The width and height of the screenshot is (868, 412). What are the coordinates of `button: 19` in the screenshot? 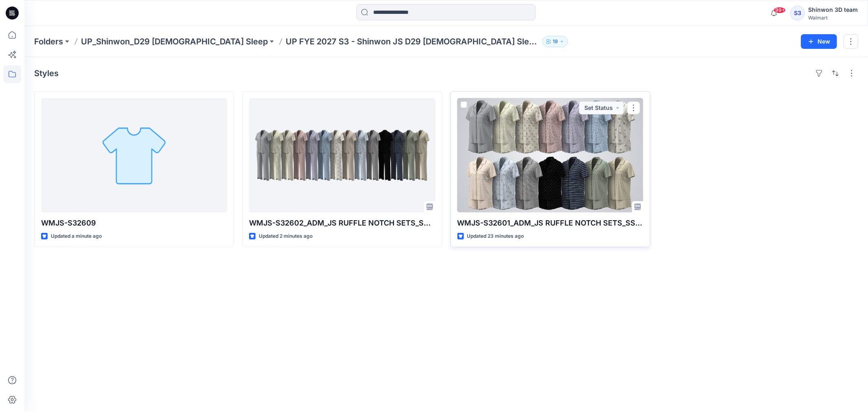 It's located at (555, 42).